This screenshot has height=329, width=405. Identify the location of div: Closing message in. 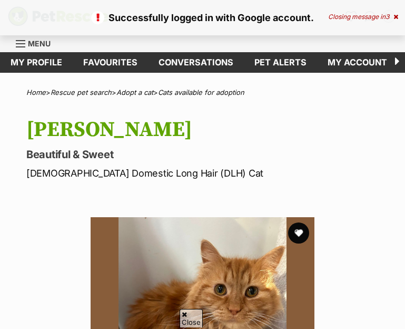
(363, 17).